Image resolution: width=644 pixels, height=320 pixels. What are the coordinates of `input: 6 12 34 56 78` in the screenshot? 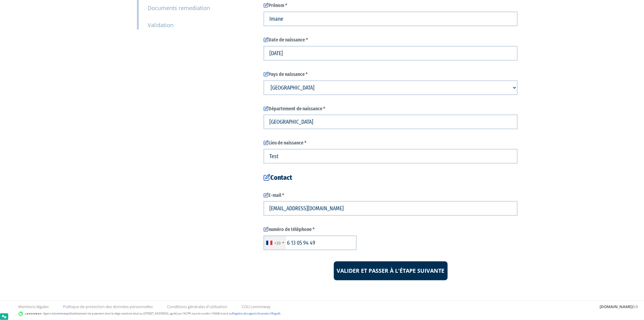 It's located at (310, 243).